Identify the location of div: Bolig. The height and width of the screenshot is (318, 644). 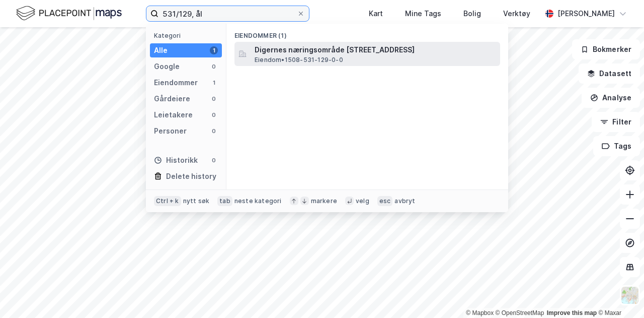
(472, 13).